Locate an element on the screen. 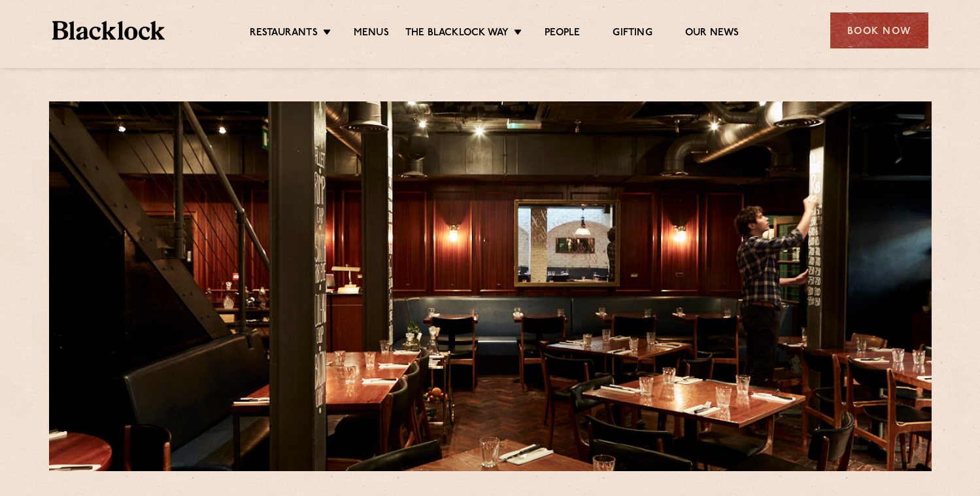 The image size is (980, 496). a: Menus is located at coordinates (371, 34).